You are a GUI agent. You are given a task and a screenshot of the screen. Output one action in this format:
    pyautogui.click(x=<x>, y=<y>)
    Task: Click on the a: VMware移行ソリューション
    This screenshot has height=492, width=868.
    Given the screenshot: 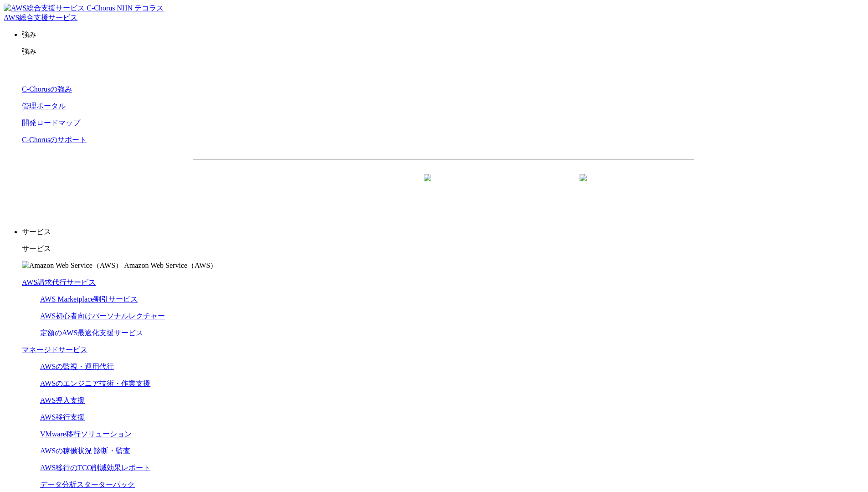 What is the action you would take?
    pyautogui.click(x=85, y=433)
    